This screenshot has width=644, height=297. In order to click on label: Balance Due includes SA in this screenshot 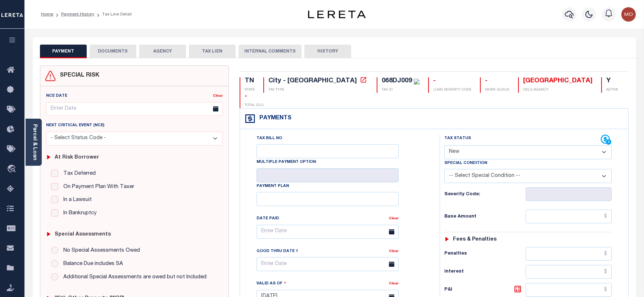, I will do `click(92, 264)`.